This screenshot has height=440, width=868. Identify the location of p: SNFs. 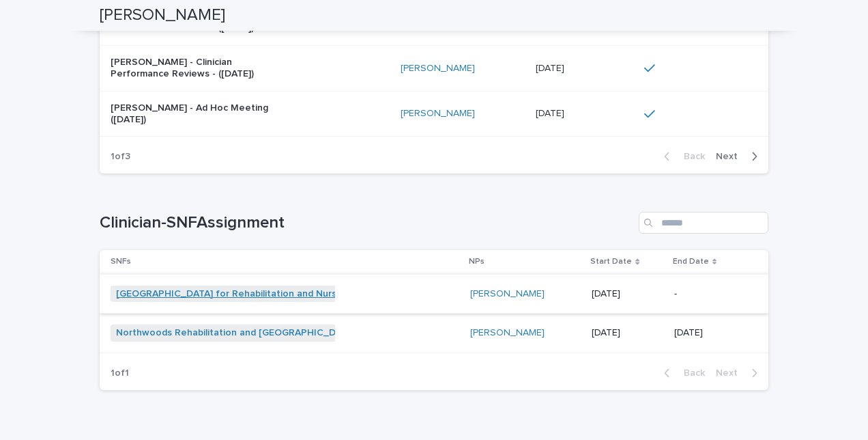
(121, 262).